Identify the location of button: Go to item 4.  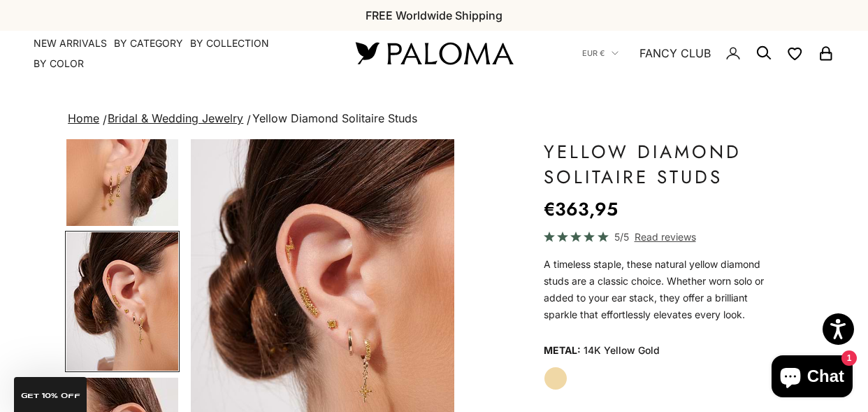
(123, 302).